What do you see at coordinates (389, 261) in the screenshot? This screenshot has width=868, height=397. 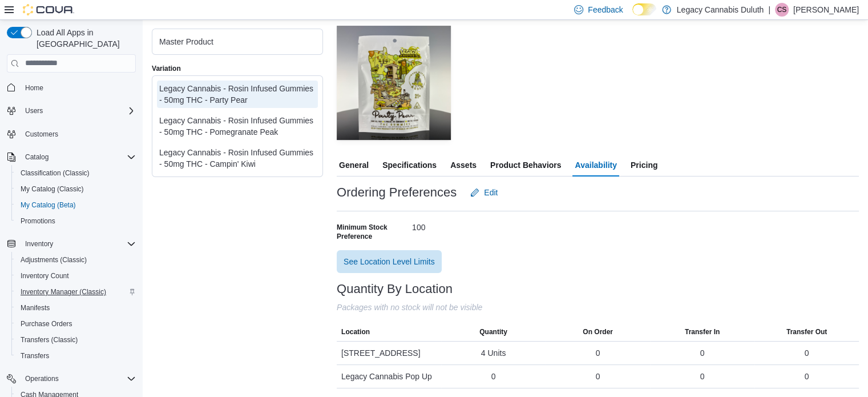 I see `button: See Location Level Limits` at bounding box center [389, 261].